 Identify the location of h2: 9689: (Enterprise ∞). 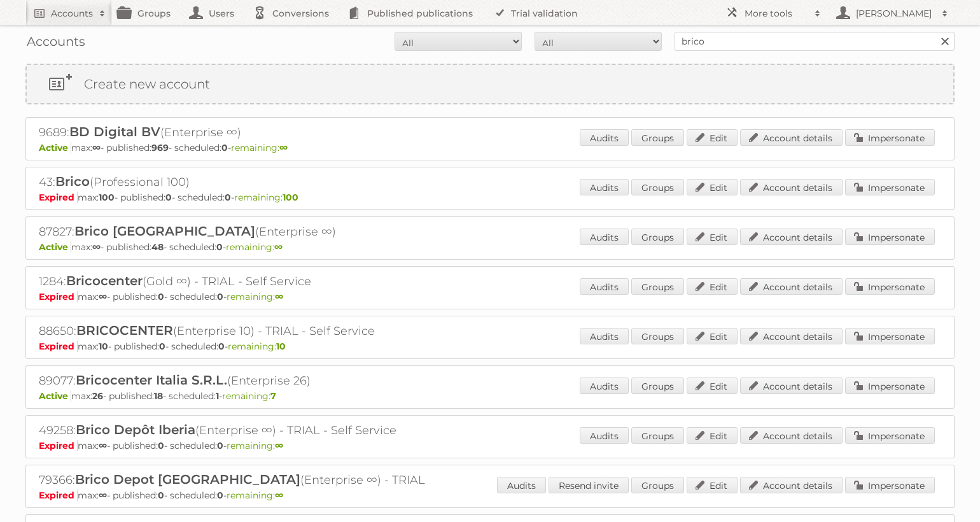
(261, 133).